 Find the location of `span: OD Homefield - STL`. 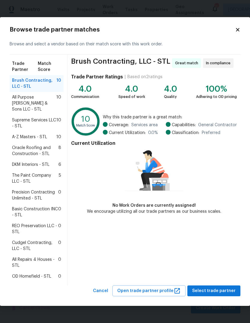

span: OD Homefield - STL is located at coordinates (32, 276).